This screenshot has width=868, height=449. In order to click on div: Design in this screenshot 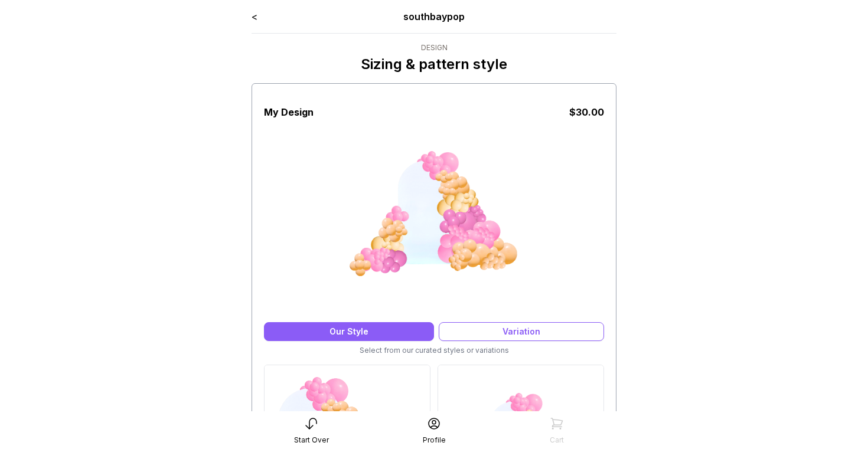, I will do `click(434, 48)`.